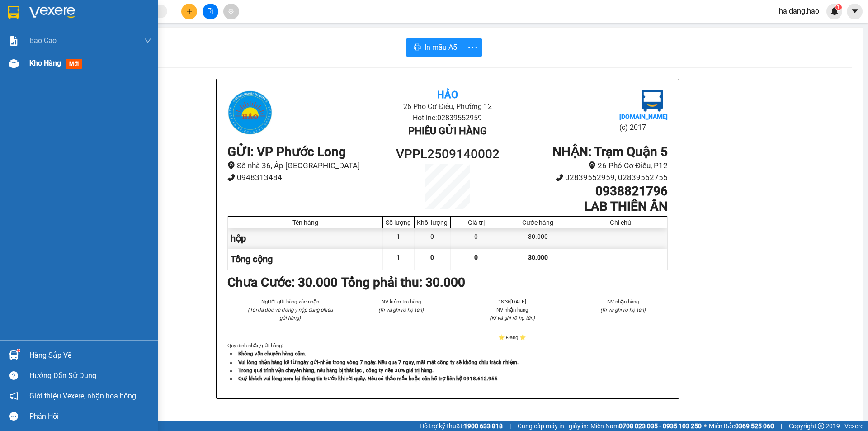 The image size is (868, 431). I want to click on span: down, so click(148, 40).